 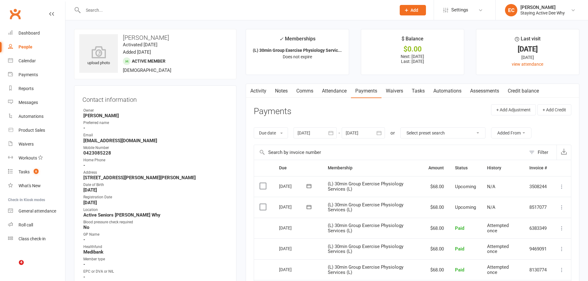 What do you see at coordinates (484, 91) in the screenshot?
I see `a: Assessments` at bounding box center [484, 91].